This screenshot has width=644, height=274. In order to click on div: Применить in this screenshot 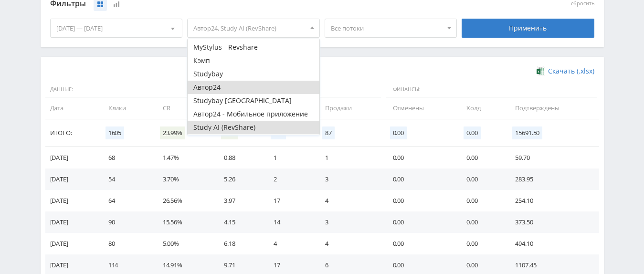, I will do `click(528, 28)`.